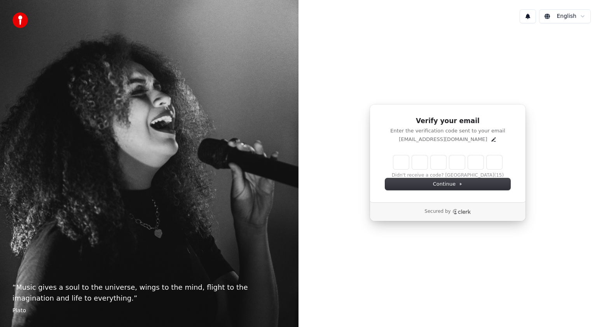 This screenshot has height=327, width=597. I want to click on input: Enter verification code, so click(448, 163).